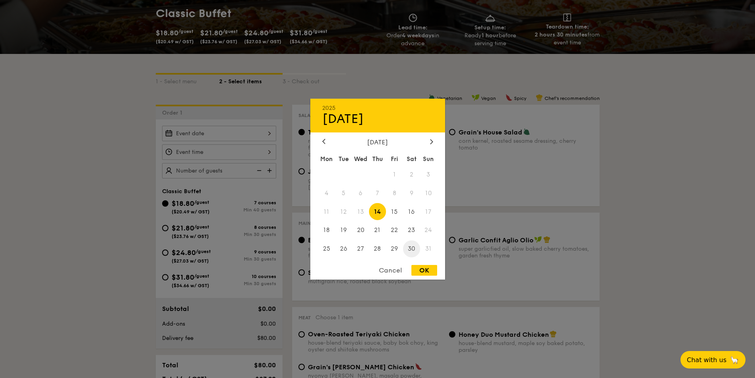 This screenshot has width=755, height=378. What do you see at coordinates (360, 249) in the screenshot?
I see `span: 27` at bounding box center [360, 249].